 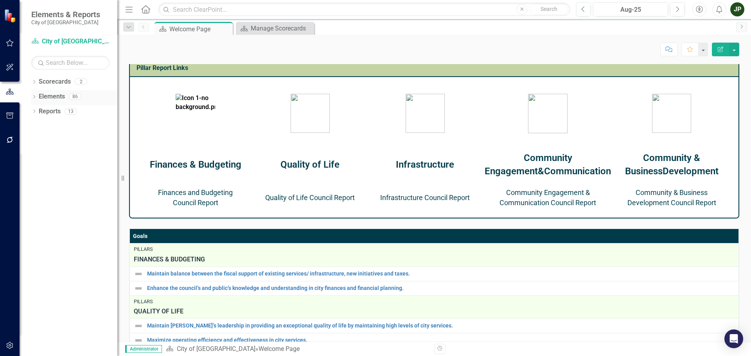 I want to click on img: Icon 1-no background.png, so click(x=195, y=113).